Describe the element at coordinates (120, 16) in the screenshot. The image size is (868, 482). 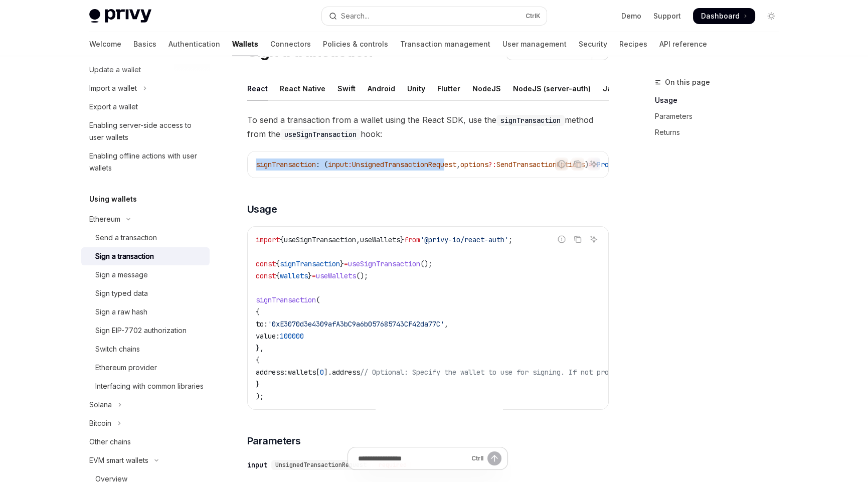
I see `img: light logo` at that location.